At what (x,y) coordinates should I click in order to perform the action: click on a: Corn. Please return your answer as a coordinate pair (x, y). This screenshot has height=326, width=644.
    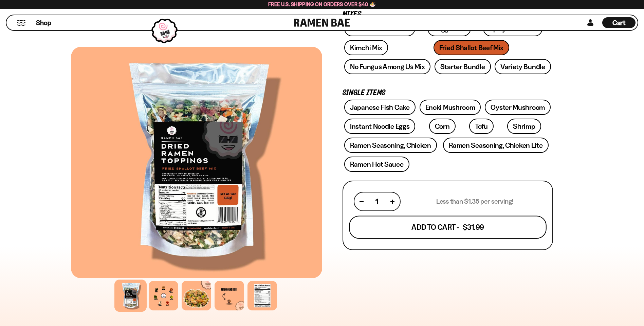
    Looking at the image, I should click on (442, 126).